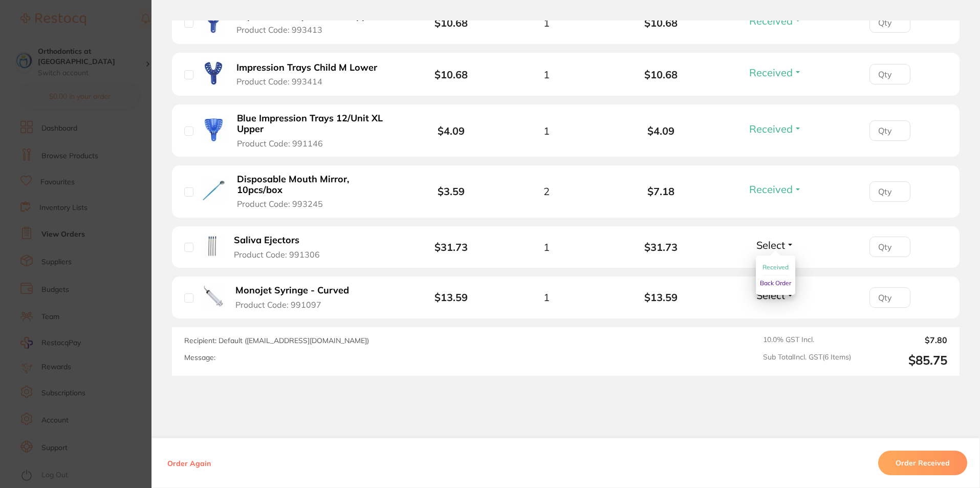  I want to click on button: Order Again, so click(188, 463).